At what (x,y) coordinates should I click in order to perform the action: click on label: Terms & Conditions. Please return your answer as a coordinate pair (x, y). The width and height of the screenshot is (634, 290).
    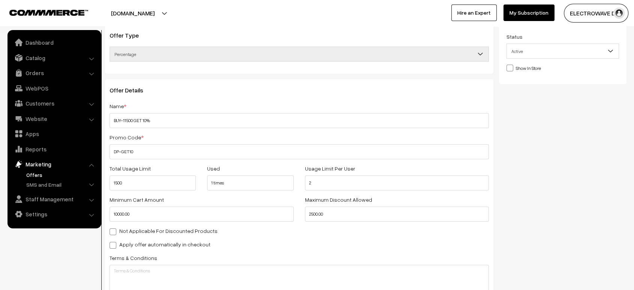
    Looking at the image, I should click on (133, 257).